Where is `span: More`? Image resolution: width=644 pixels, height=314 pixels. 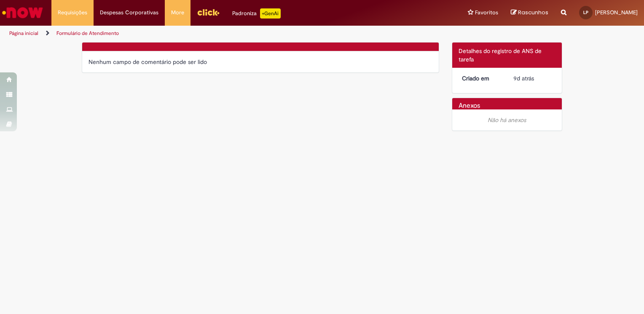
span: More is located at coordinates (178, 13).